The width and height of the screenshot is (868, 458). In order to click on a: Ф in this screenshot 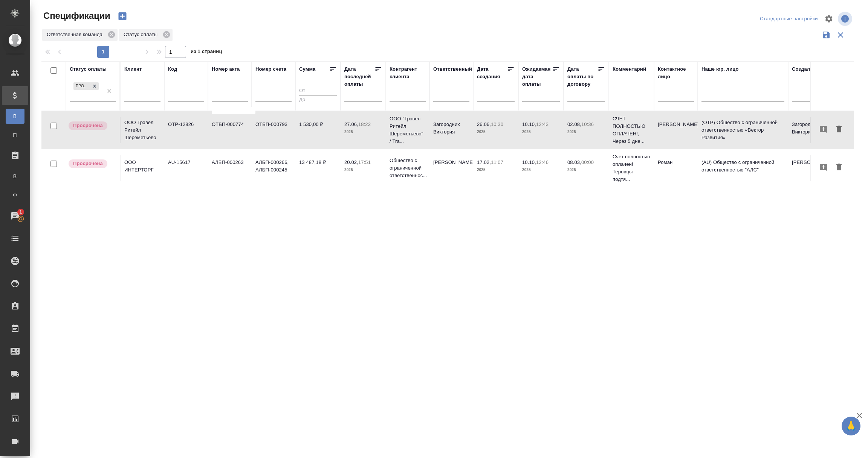, I will do `click(15, 195)`.